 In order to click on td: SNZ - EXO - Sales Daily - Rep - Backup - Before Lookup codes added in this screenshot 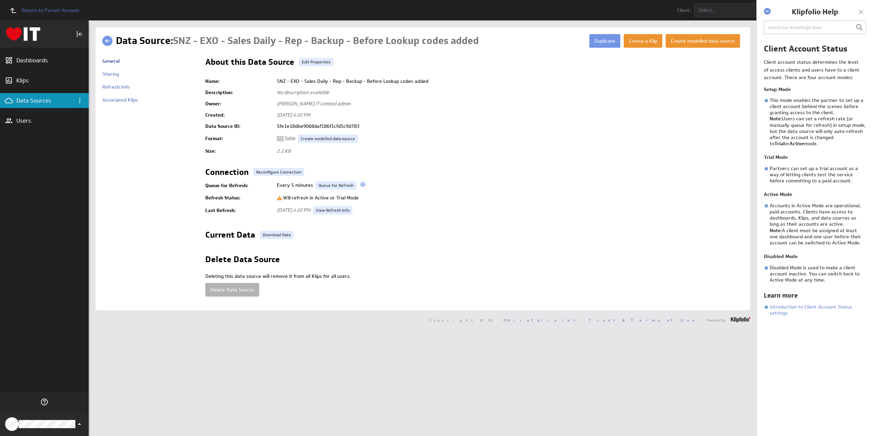, I will do `click(508, 81)`.